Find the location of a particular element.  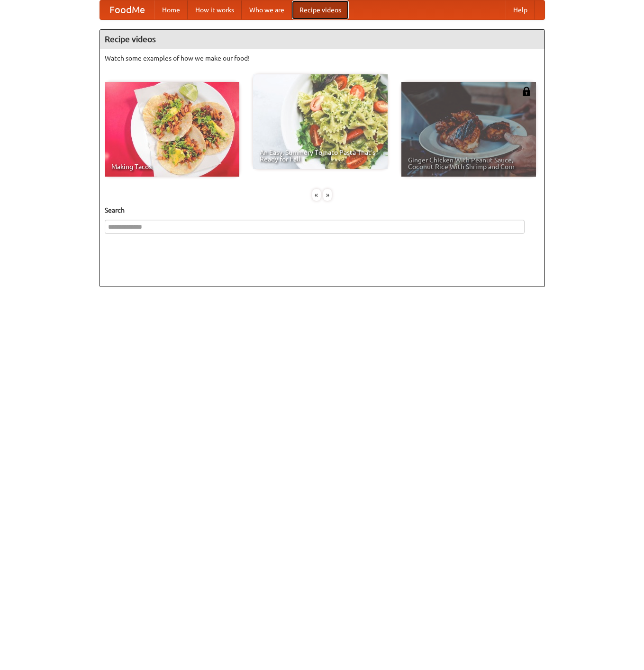

a: How it works is located at coordinates (215, 10).